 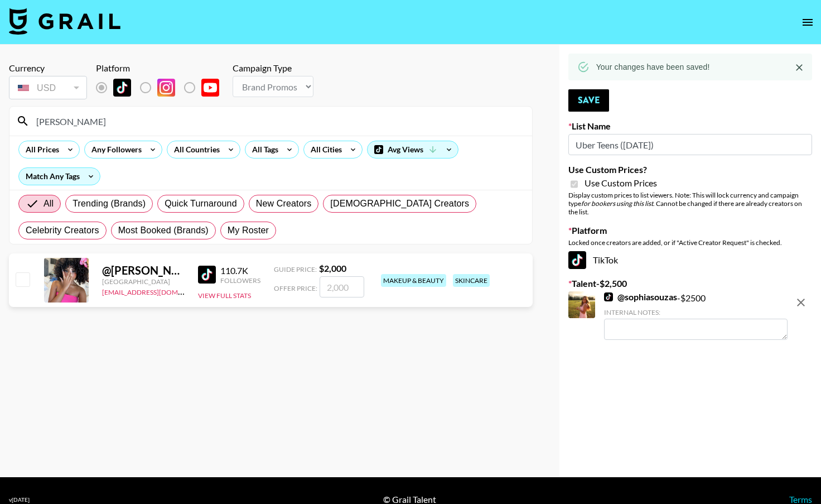 What do you see at coordinates (263, 150) in the screenshot?
I see `div: All Tags` at bounding box center [263, 150].